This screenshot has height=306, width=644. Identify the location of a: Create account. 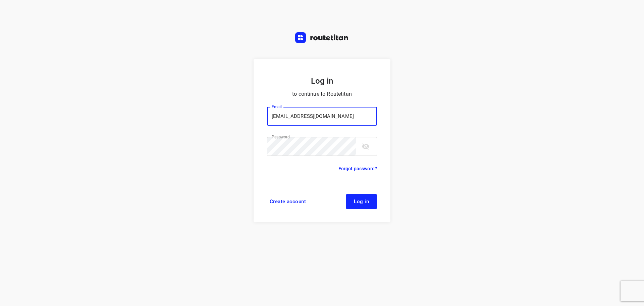
(287, 201).